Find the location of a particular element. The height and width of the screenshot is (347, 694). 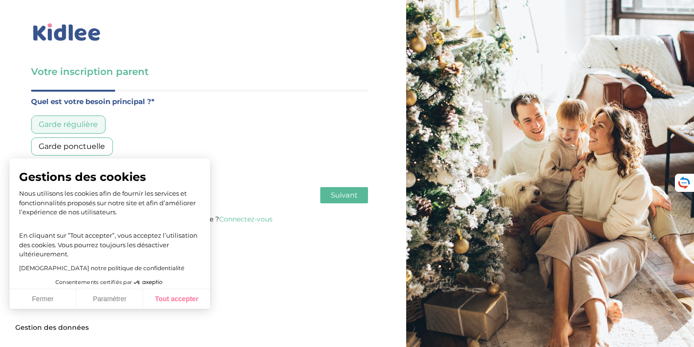

span: Consentements certifiés par is located at coordinates (94, 282).